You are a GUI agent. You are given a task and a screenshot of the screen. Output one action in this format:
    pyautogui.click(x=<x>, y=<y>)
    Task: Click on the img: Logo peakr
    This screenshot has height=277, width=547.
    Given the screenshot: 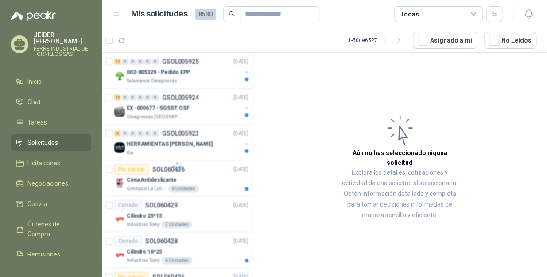 What is the action you would take?
    pyautogui.click(x=33, y=16)
    